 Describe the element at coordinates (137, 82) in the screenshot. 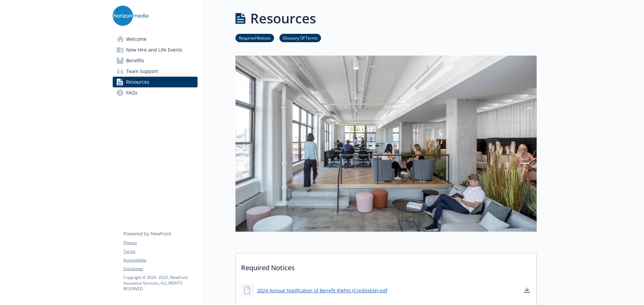

I see `span: Resources` at that location.